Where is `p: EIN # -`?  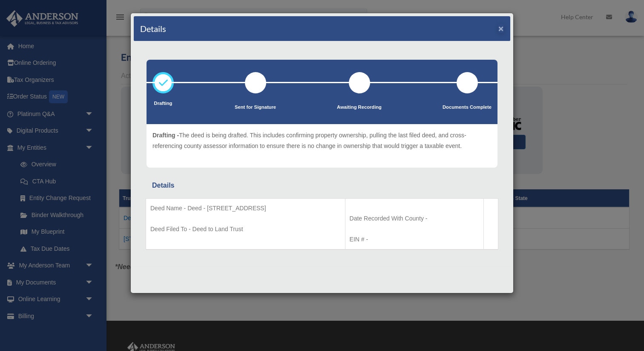
p: EIN # - is located at coordinates (415, 239).